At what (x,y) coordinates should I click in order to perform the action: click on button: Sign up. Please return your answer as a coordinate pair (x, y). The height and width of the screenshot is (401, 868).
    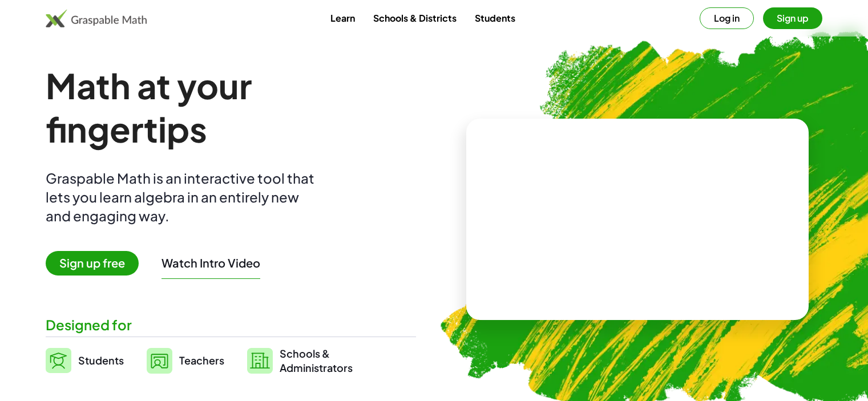
    Looking at the image, I should click on (792, 18).